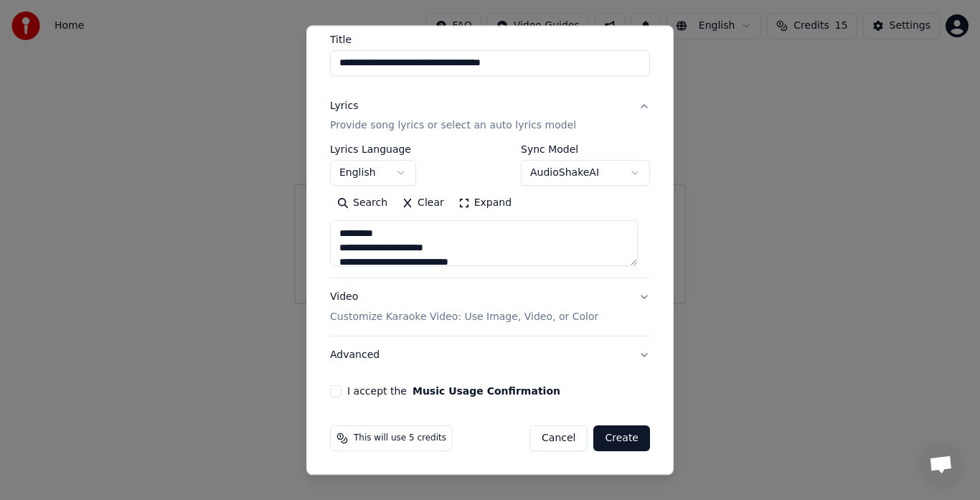 This screenshot has width=980, height=500. What do you see at coordinates (373, 150) in the screenshot?
I see `label: Lyrics Language` at bounding box center [373, 150].